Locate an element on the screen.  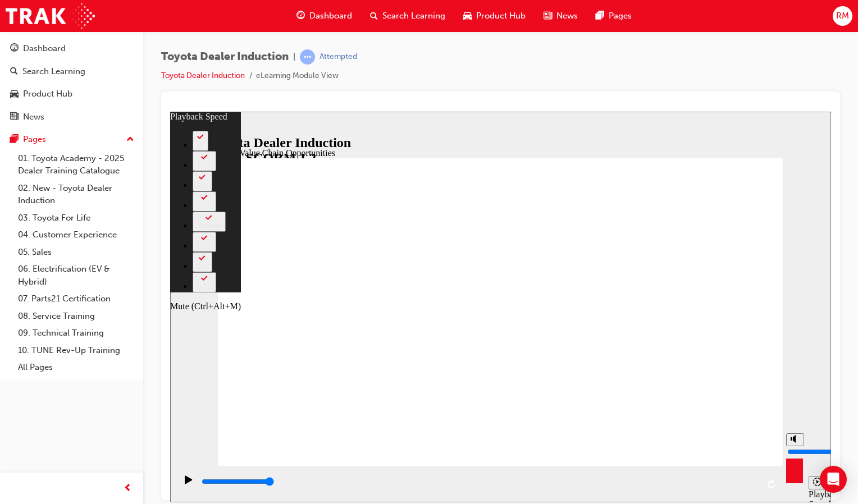
span: Pages is located at coordinates (620, 16).